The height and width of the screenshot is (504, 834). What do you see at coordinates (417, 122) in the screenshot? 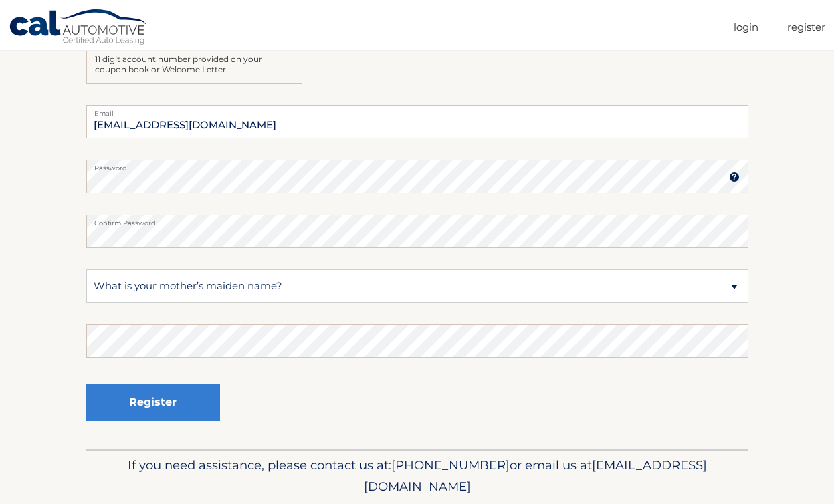
I see `input: Email` at bounding box center [417, 122].